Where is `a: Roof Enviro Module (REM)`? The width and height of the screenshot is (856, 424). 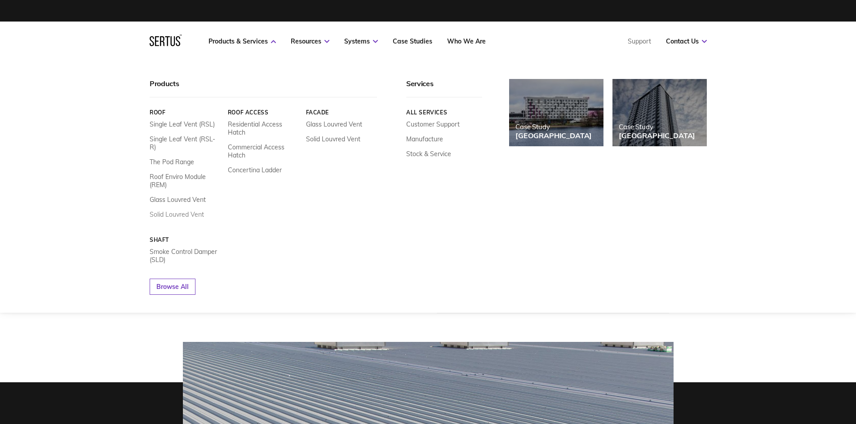 a: Roof Enviro Module (REM) is located at coordinates (185, 181).